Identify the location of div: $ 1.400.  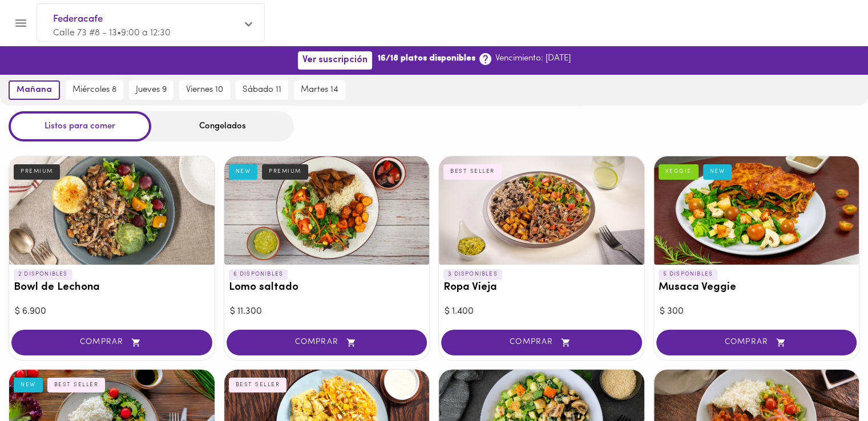
(541, 312).